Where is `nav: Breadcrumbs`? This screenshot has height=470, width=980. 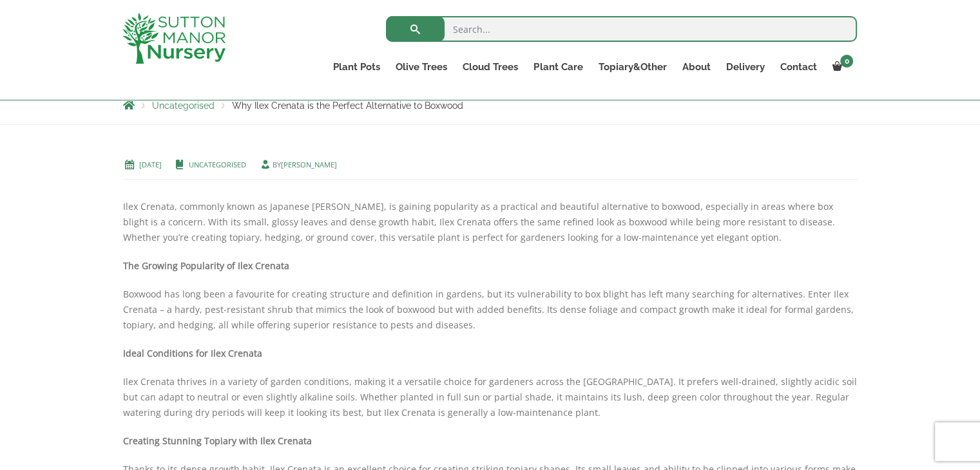
nav: Breadcrumbs is located at coordinates (490, 105).